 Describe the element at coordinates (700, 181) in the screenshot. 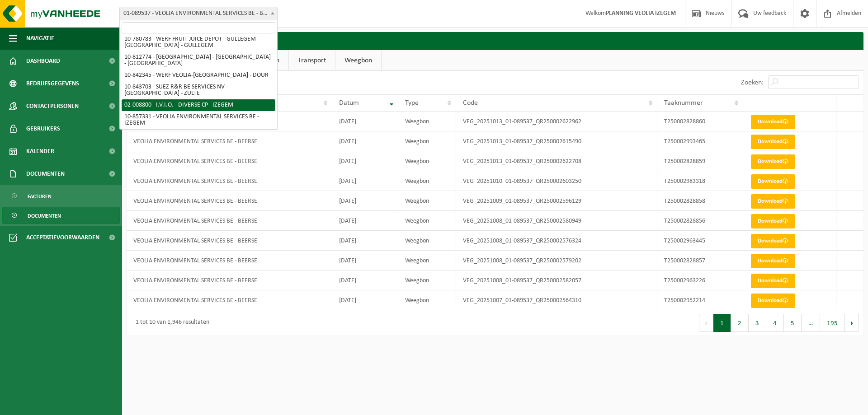

I see `td: T250002983318` at that location.